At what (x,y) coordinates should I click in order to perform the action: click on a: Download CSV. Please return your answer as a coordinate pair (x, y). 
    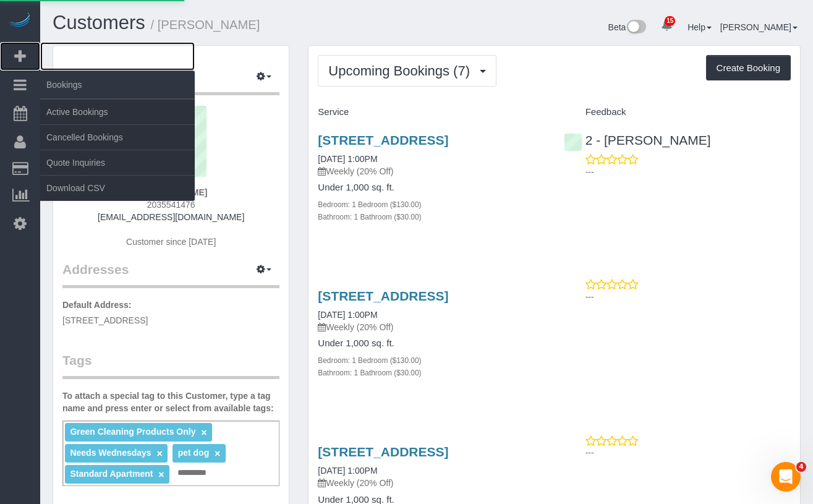
    Looking at the image, I should click on (118, 188).